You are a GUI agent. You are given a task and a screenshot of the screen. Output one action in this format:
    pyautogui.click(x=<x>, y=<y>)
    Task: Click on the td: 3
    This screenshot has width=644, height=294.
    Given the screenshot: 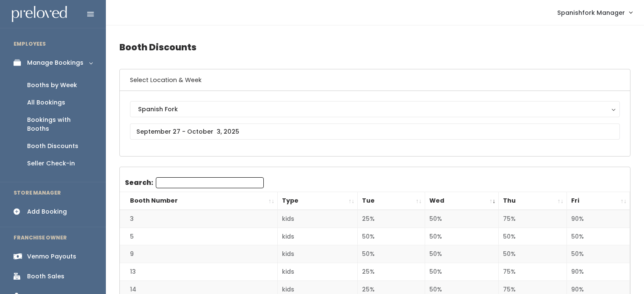 What is the action you would take?
    pyautogui.click(x=199, y=219)
    